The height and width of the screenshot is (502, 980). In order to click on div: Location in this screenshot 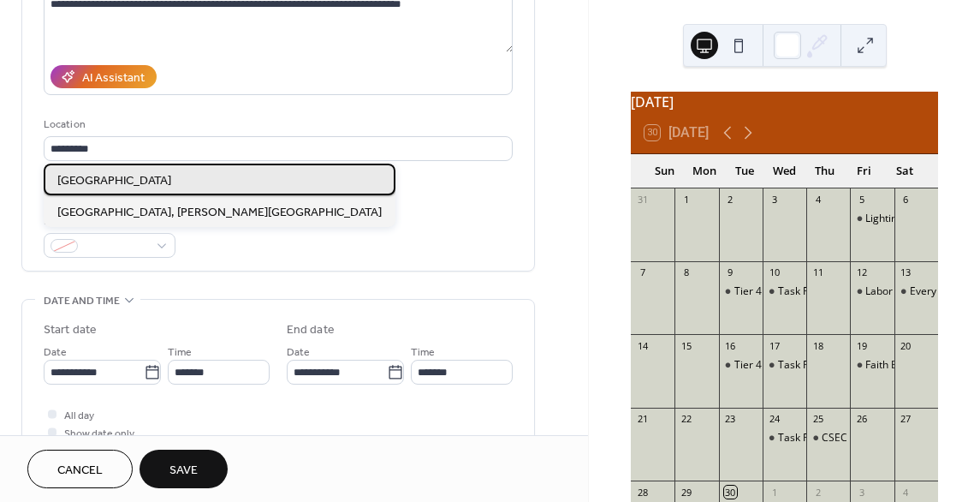, I will do `click(277, 124)`.